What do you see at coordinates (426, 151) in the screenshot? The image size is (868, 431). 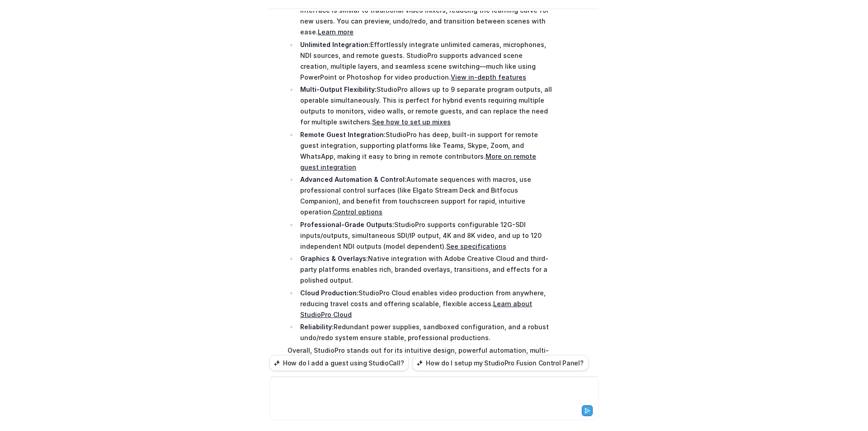 I see `p: StudioPro has deep, built-in support for remote guest integration, supporting platforms like Team...` at bounding box center [426, 151].